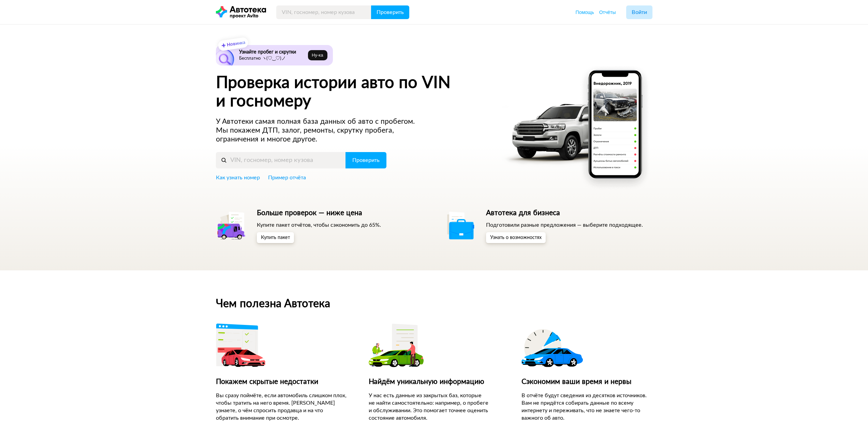 The height and width of the screenshot is (448, 868). Describe the element at coordinates (272, 58) in the screenshot. I see `p: Бесплатно ヽ(♡‿♡)ノ` at that location.